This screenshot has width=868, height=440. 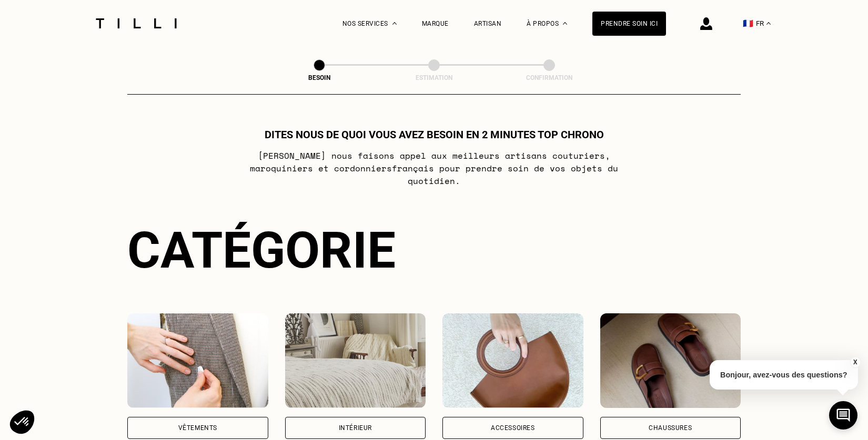 I want to click on img: Vêtements, so click(x=198, y=361).